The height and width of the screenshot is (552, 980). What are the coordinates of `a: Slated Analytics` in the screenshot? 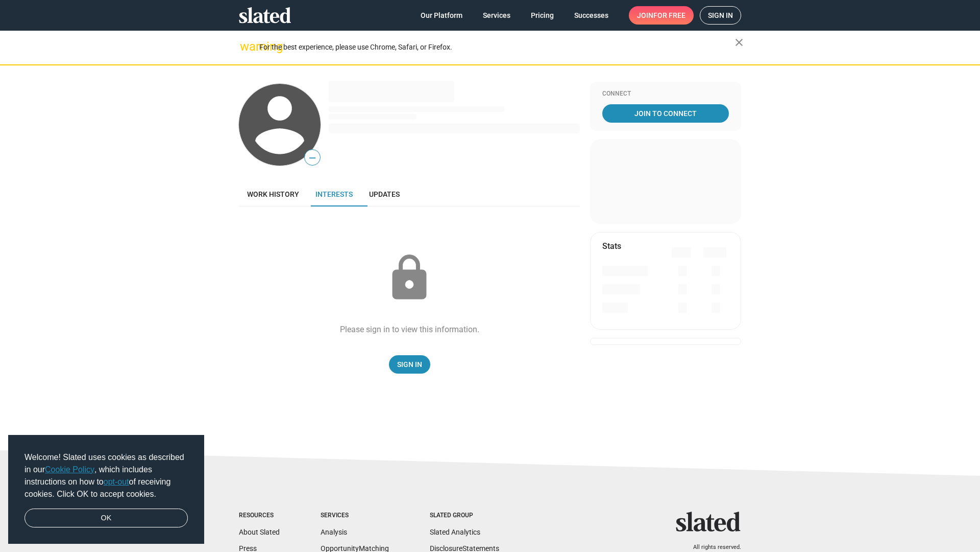 It's located at (455, 532).